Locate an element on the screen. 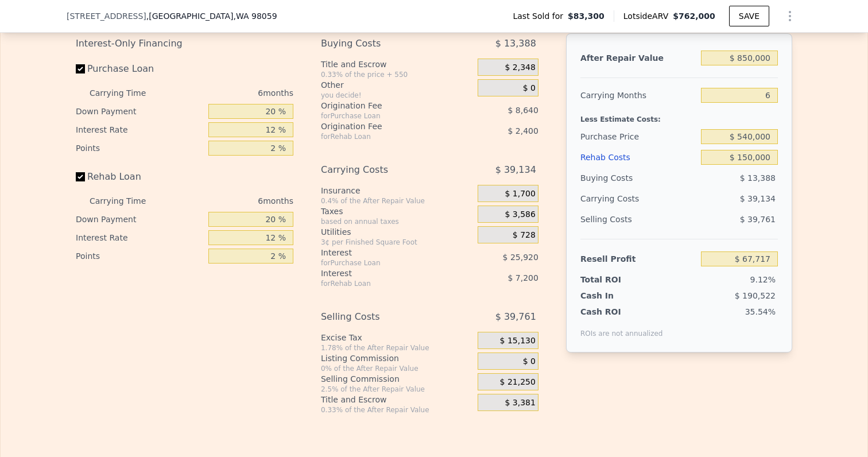 This screenshot has width=868, height=457. span: $ 21,250 is located at coordinates (517, 383).